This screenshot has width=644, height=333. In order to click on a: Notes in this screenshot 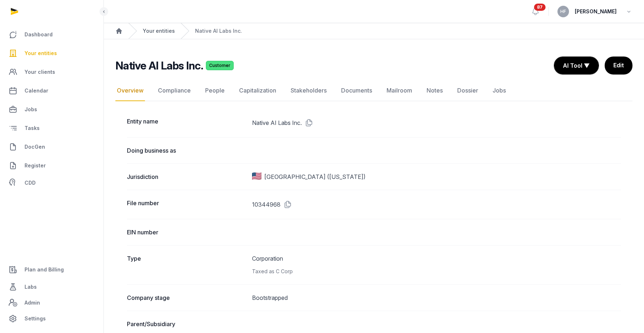, I will do `click(434, 91)`.